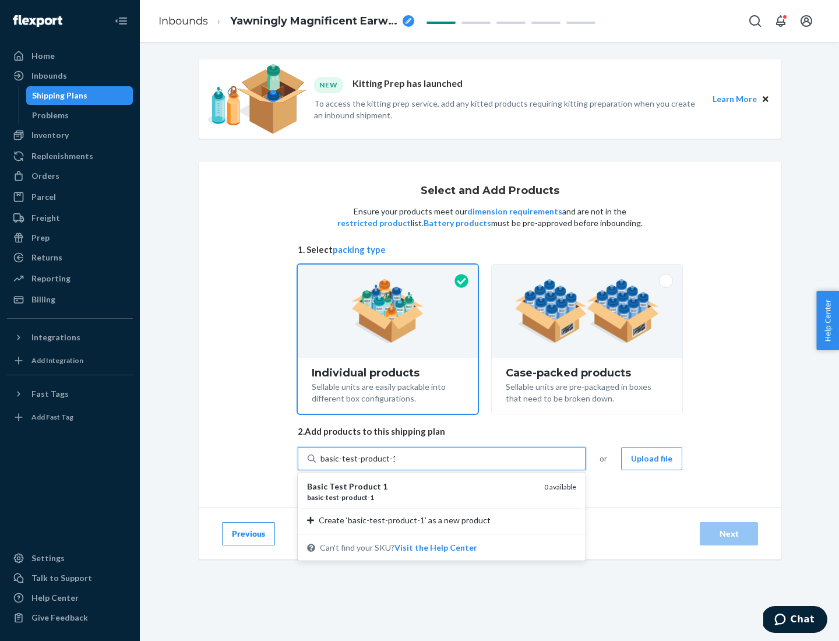 The image size is (839, 641). I want to click on button: Open notifications, so click(781, 21).